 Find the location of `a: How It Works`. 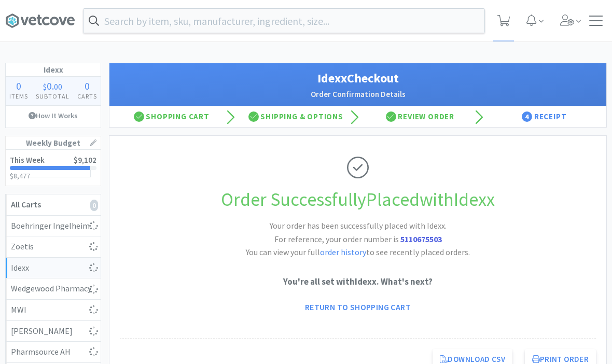

a: How It Works is located at coordinates (53, 116).